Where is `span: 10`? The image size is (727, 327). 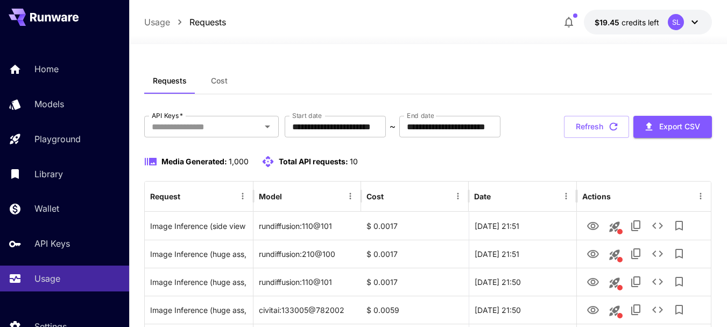 span: 10 is located at coordinates (353, 161).